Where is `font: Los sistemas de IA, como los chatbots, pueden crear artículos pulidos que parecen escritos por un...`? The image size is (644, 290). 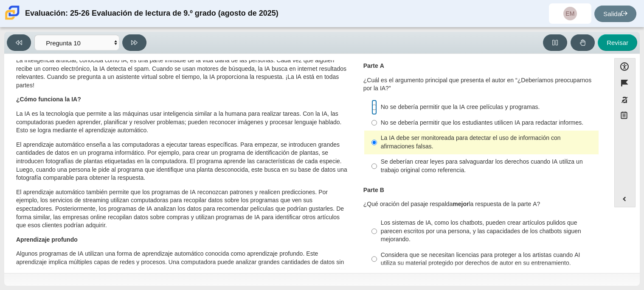 font: Los sistemas de IA, como los chatbots, pueden crear artículos pulidos que parecen escritos por un... is located at coordinates (481, 231).